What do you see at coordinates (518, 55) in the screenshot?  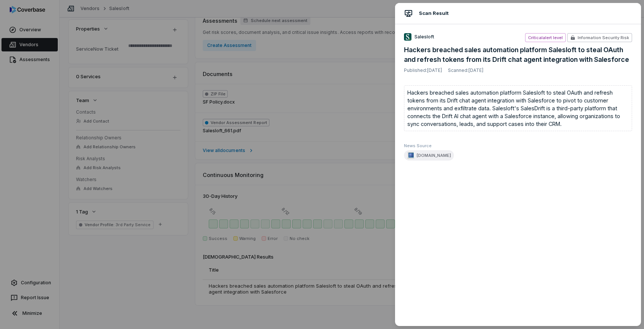 I see `span: Hackers breached sales automation platform Salesloft to steal OAuth and refresh tokens from its D...` at bounding box center [518, 55].